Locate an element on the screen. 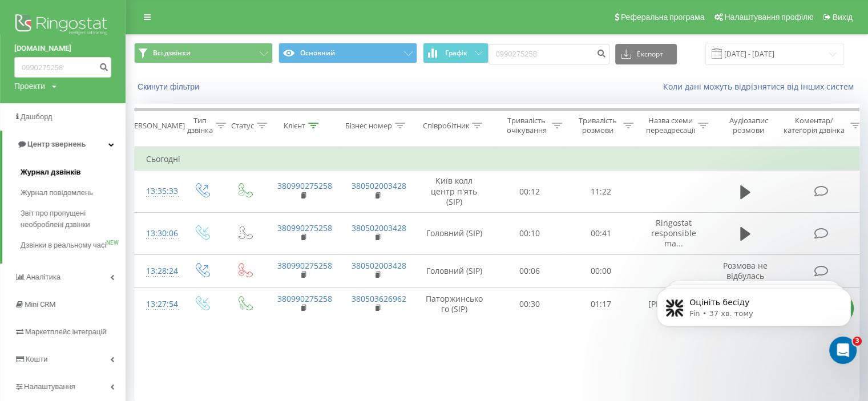 The height and width of the screenshot is (401, 868). td: 00:00 is located at coordinates (601, 271).